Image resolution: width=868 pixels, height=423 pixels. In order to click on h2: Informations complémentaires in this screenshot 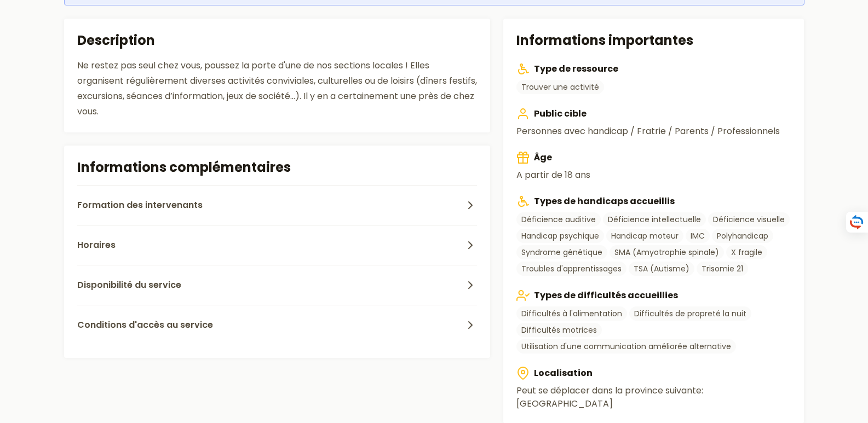, I will do `click(277, 167)`.